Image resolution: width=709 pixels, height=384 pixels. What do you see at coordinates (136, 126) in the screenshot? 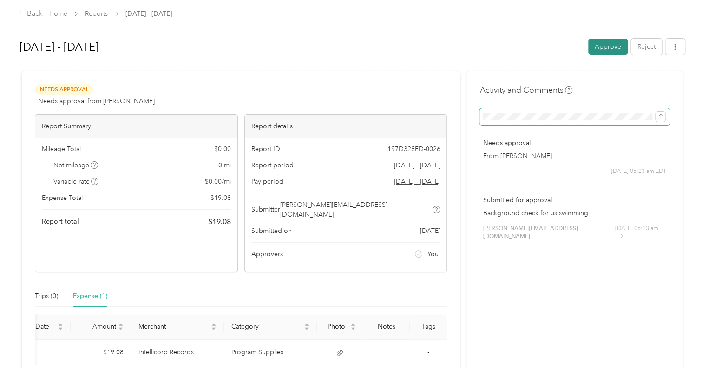
I see `div: Report Summary` at bounding box center [136, 126].